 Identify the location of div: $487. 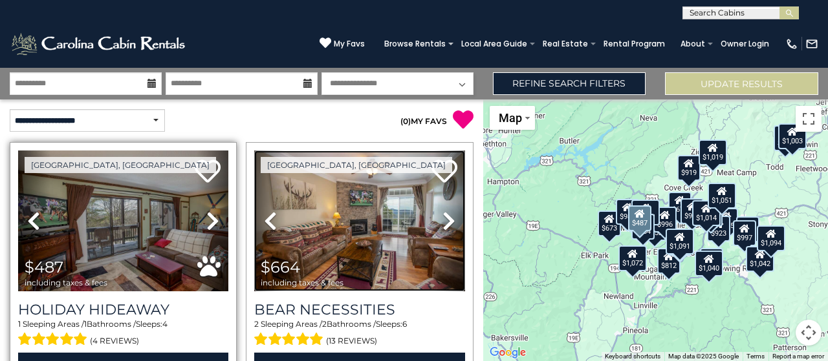
(640, 219).